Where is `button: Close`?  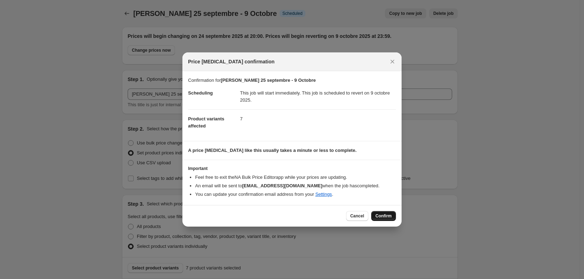 button: Close is located at coordinates (392, 62).